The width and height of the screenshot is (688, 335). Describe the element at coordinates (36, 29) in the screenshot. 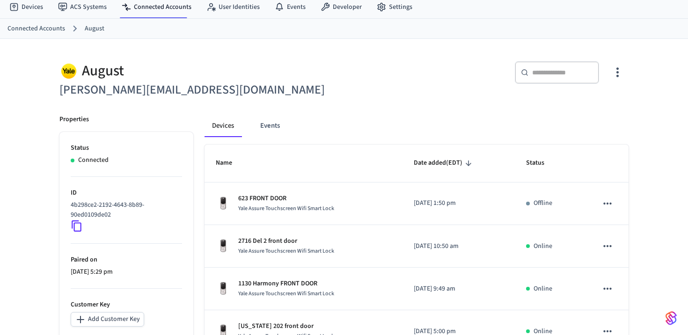

I see `a: Connected Accounts` at that location.